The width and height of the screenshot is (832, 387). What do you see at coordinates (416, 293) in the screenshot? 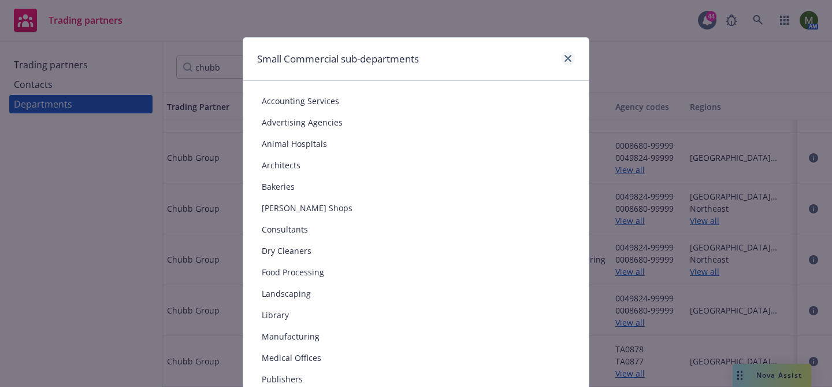
I see `span: Landscaping` at bounding box center [416, 293].